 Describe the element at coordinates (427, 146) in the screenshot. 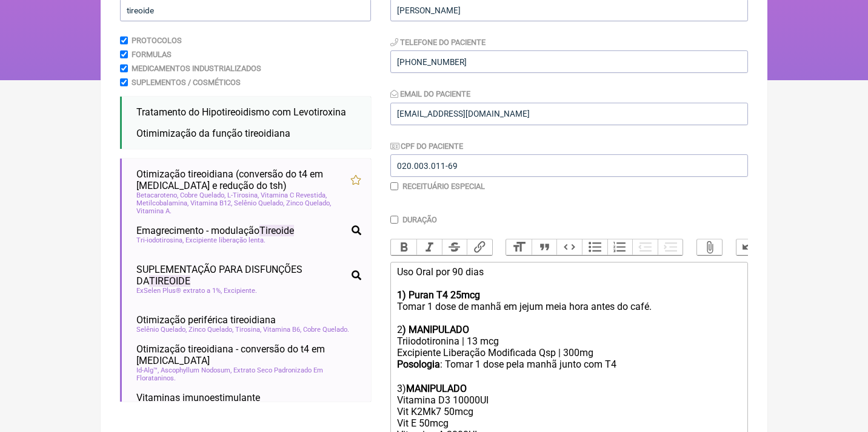

I see `label: CPF do Paciente` at that location.